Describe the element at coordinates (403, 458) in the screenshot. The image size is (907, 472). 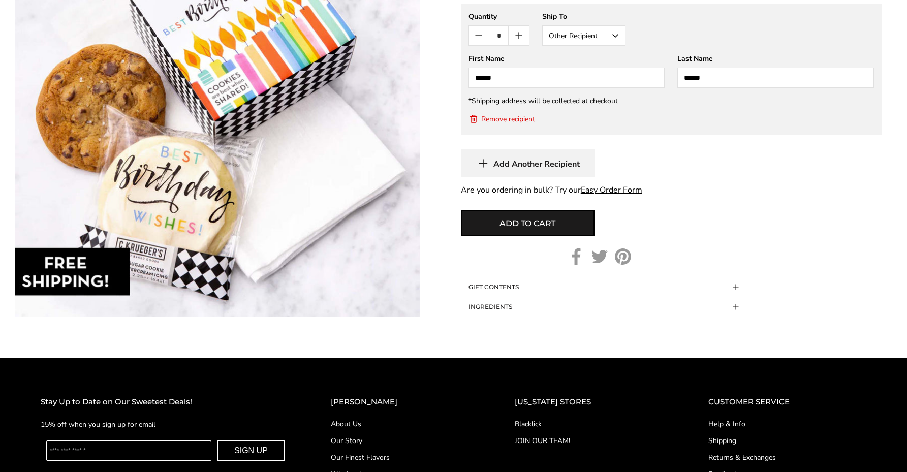
I see `a: Our Finest Flavors` at that location.